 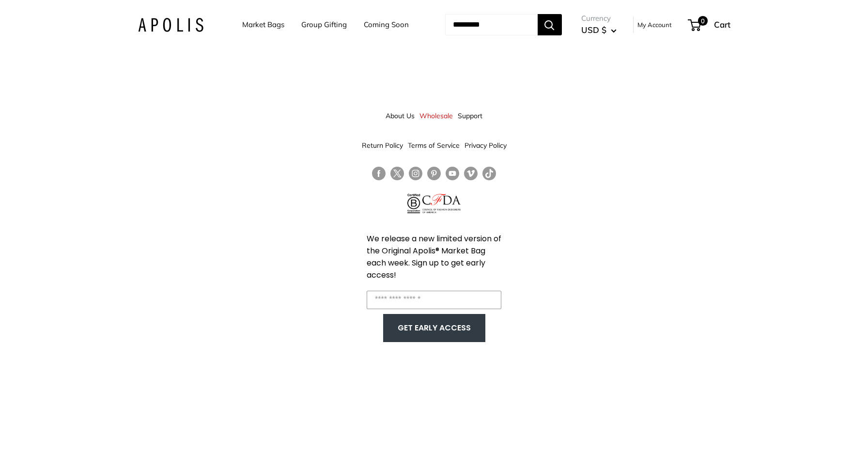 What do you see at coordinates (434, 299) in the screenshot?
I see `input: Enter your email` at bounding box center [434, 299].